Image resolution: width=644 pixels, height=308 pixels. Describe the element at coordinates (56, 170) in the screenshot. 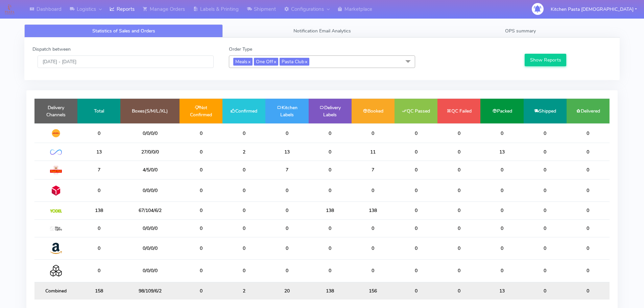

I see `img: Royal Mail` at that location.